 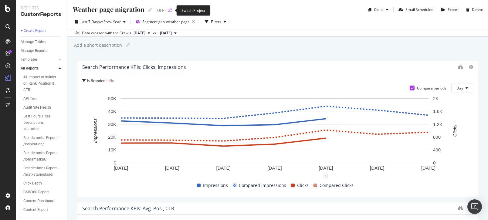 I want to click on span: Day, so click(x=459, y=88).